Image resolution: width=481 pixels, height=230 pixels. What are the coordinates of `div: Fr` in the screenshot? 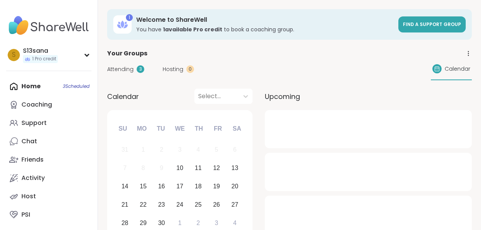 It's located at (218, 129).